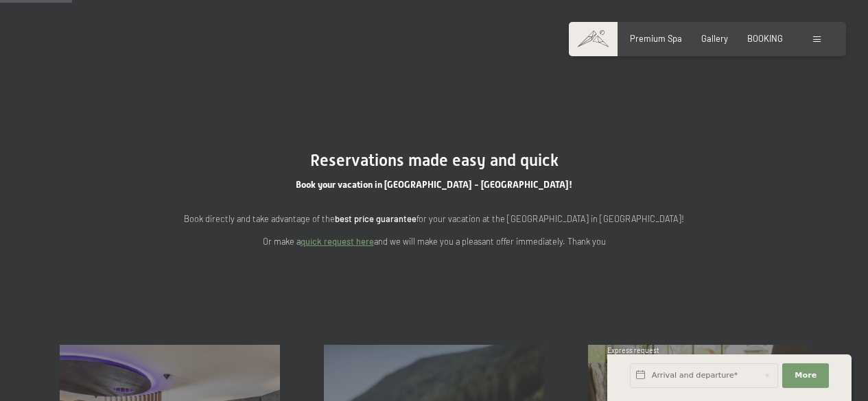 This screenshot has width=868, height=401. Describe the element at coordinates (714, 38) in the screenshot. I see `a: Gallery` at that location.